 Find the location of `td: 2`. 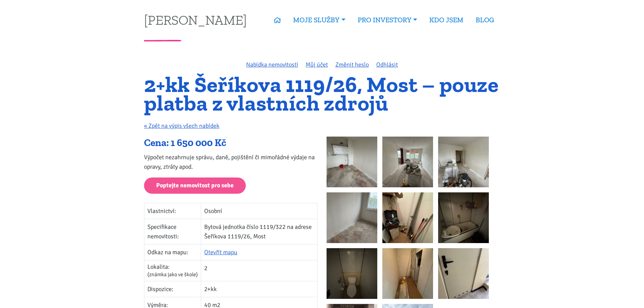

td: 2 is located at coordinates (259, 271).